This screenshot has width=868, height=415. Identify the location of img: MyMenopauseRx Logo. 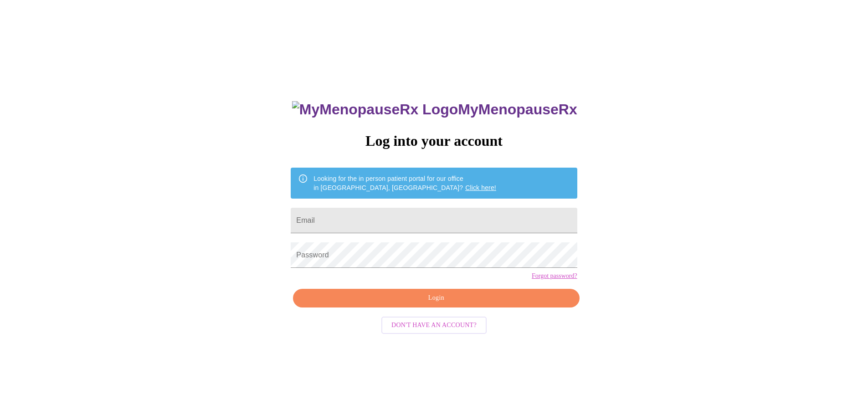
(375, 110).